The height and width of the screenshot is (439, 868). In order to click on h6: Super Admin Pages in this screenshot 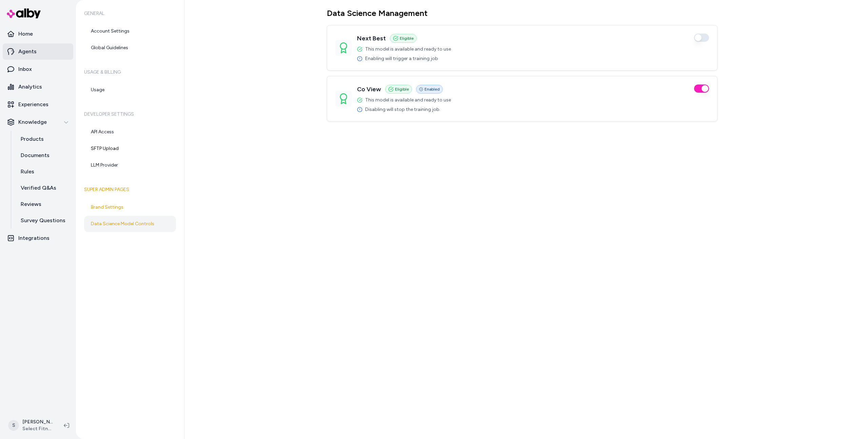, I will do `click(130, 189)`.